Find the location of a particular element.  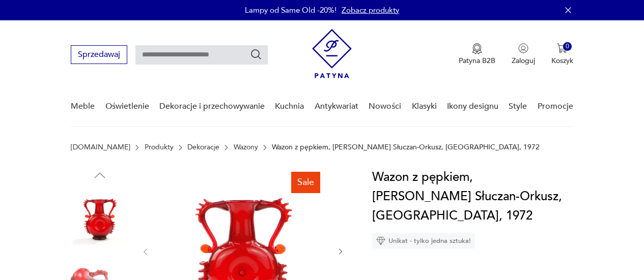

p: Patyna B2B is located at coordinates (477, 60).